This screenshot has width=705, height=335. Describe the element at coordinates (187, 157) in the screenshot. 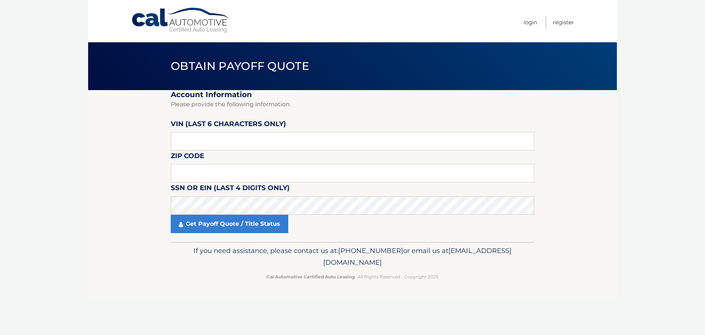

I see `label: Zip Code` at that location.